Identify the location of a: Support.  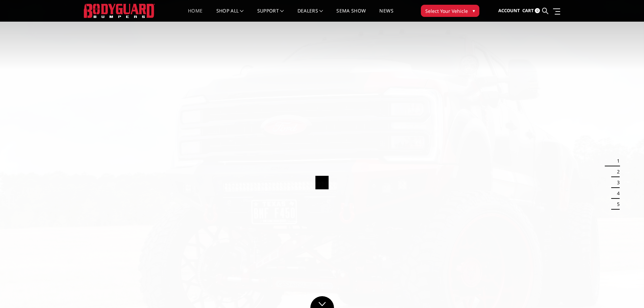
(270, 15).